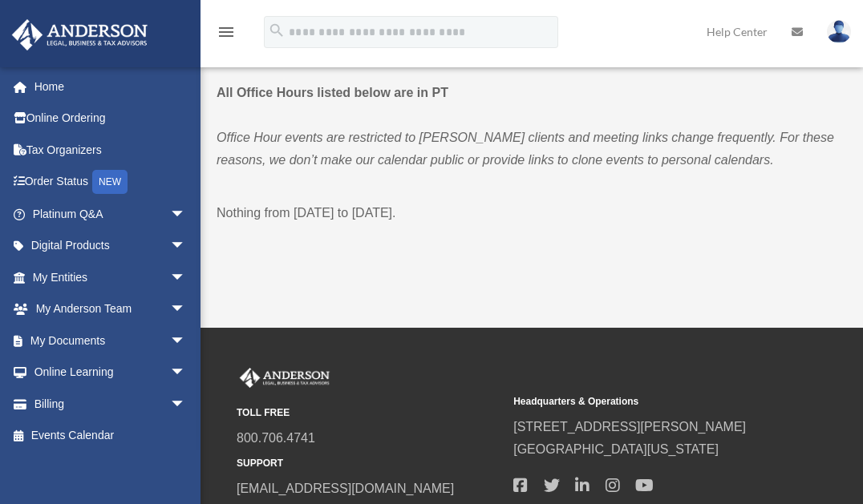 Image resolution: width=863 pixels, height=504 pixels. What do you see at coordinates (276, 30) in the screenshot?
I see `i: search` at bounding box center [276, 30].